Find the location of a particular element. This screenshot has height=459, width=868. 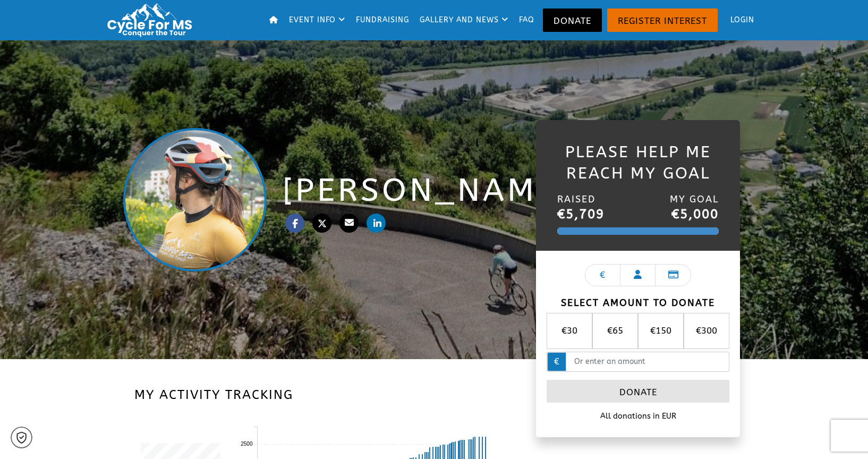

h2: Please Help Me Reach My Goal is located at coordinates (638, 163).